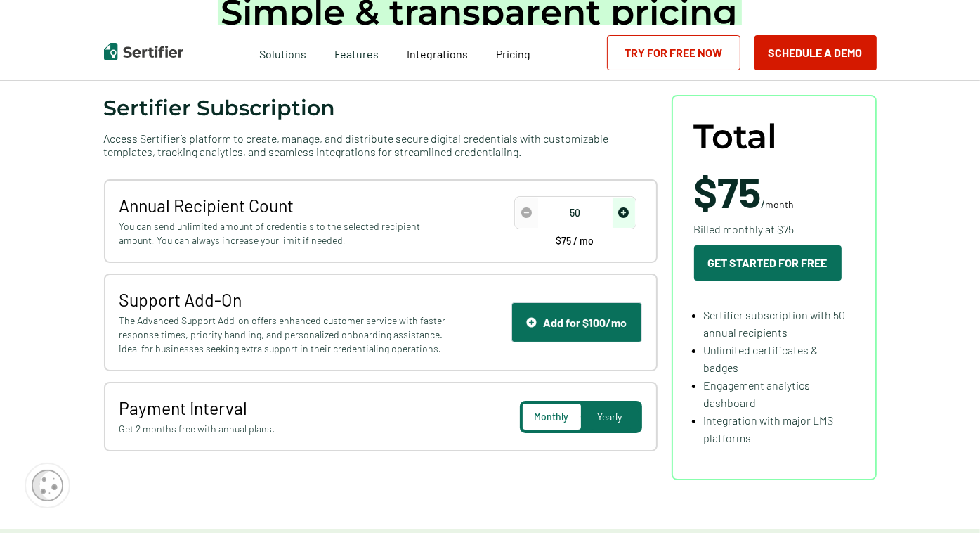 Image resolution: width=980 pixels, height=533 pixels. What do you see at coordinates (623, 212) in the screenshot?
I see `img: Increase Icon` at bounding box center [623, 212].